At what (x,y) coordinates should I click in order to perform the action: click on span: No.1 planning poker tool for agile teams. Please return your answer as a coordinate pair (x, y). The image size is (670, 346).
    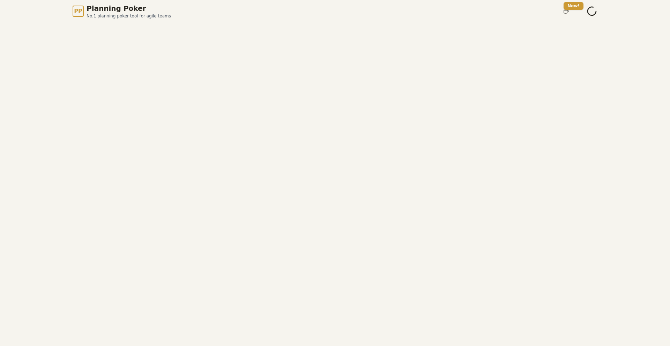
    Looking at the image, I should click on (129, 16).